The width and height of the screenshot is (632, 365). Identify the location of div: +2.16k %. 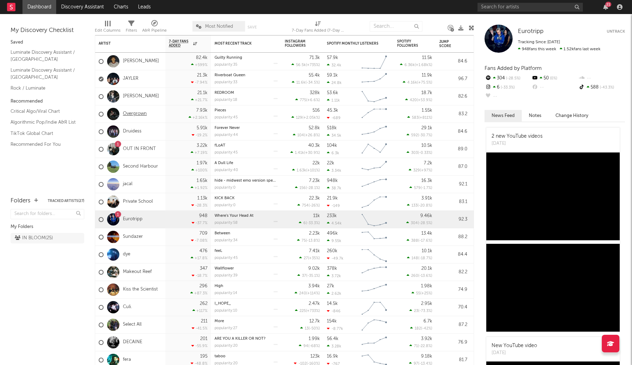
(198, 117).